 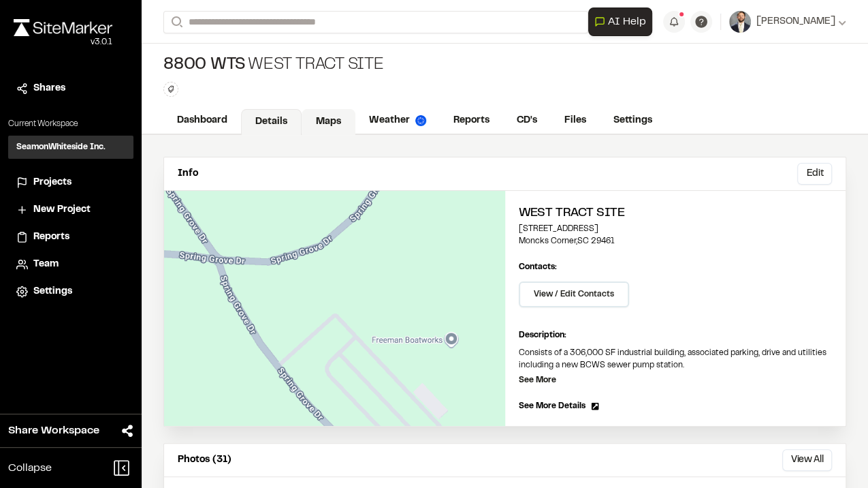 I want to click on button: Open AI Assistant, so click(x=620, y=22).